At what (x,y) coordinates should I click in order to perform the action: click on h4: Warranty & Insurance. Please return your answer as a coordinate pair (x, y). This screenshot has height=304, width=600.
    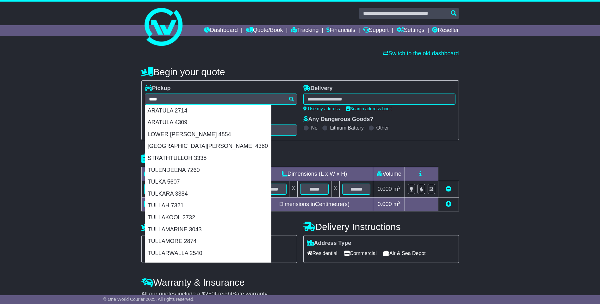
    Looking at the image, I should click on (300, 282).